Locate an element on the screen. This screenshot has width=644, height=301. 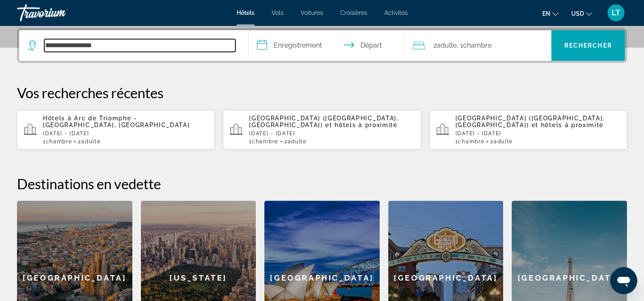
font: , 1 is located at coordinates (460, 45).